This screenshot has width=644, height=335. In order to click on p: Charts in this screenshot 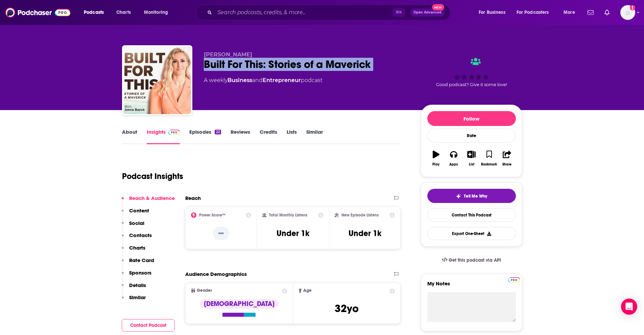, I will do `click(137, 247)`.